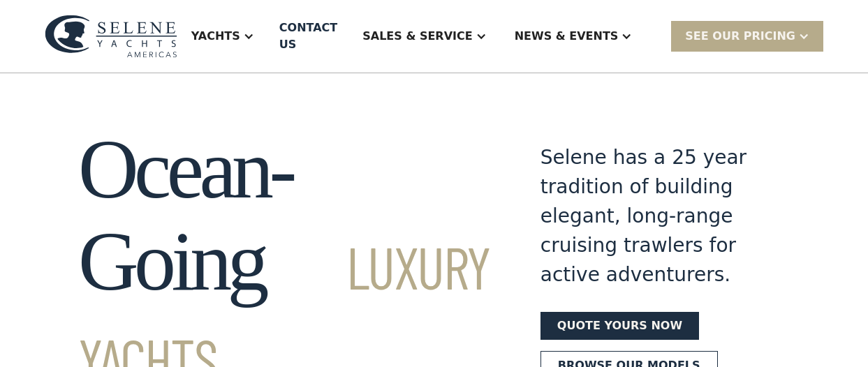  I want to click on img: logo, so click(111, 36).